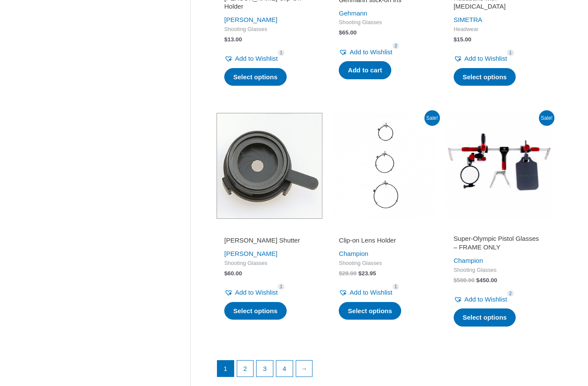 The height and width of the screenshot is (386, 588). What do you see at coordinates (370, 311) in the screenshot?
I see `a: Select options for “Clip-on Lens Holder”` at bounding box center [370, 311].